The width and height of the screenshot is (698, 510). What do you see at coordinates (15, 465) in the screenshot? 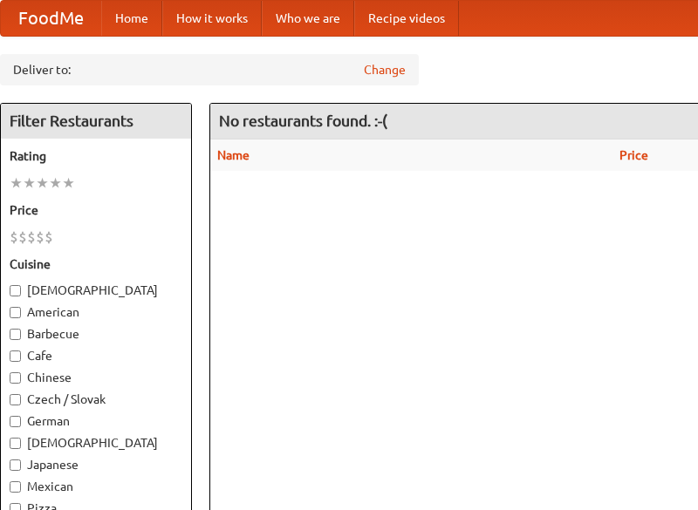
I see `input: Japanese` at bounding box center [15, 465].